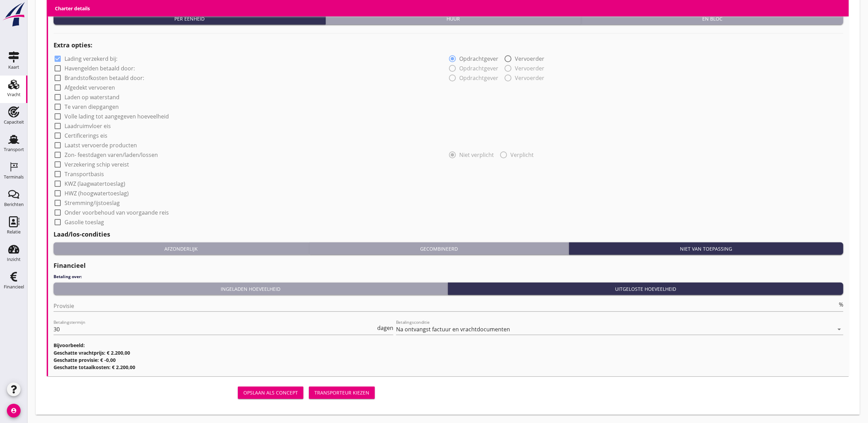  I want to click on label: Gasolie toeslag, so click(84, 222).